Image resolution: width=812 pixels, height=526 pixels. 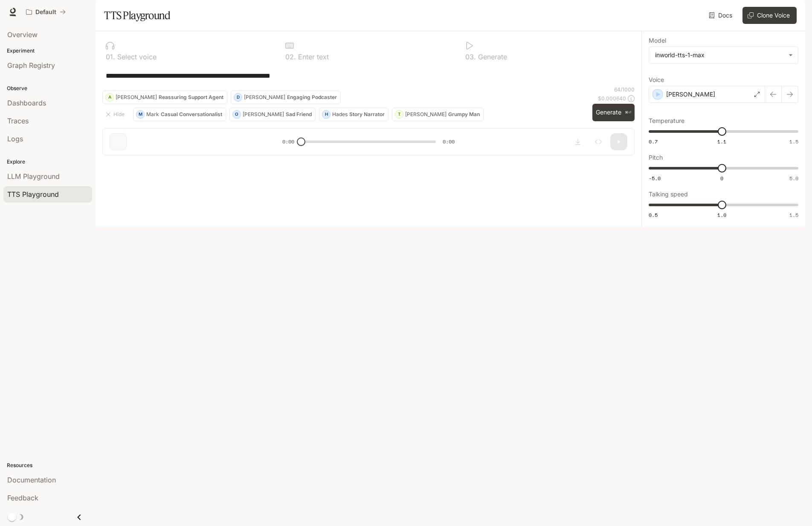 I want to click on p: 0 2 ., so click(x=290, y=57).